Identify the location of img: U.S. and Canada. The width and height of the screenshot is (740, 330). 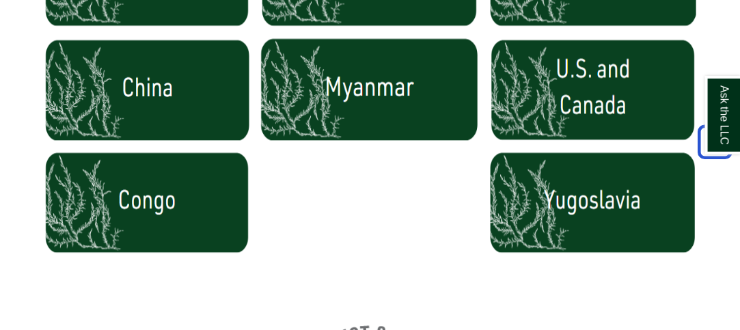
(592, 89).